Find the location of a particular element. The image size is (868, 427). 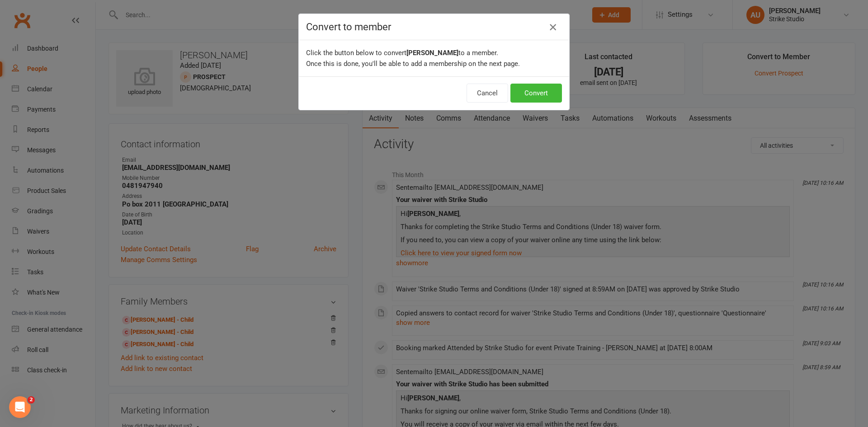

span: 2 is located at coordinates (31, 400).